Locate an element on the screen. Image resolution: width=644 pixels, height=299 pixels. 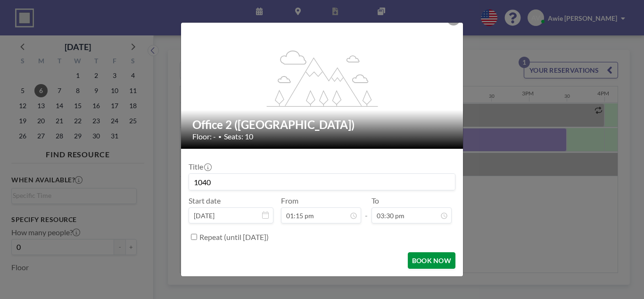
span: Seats: 10 is located at coordinates (238, 136).